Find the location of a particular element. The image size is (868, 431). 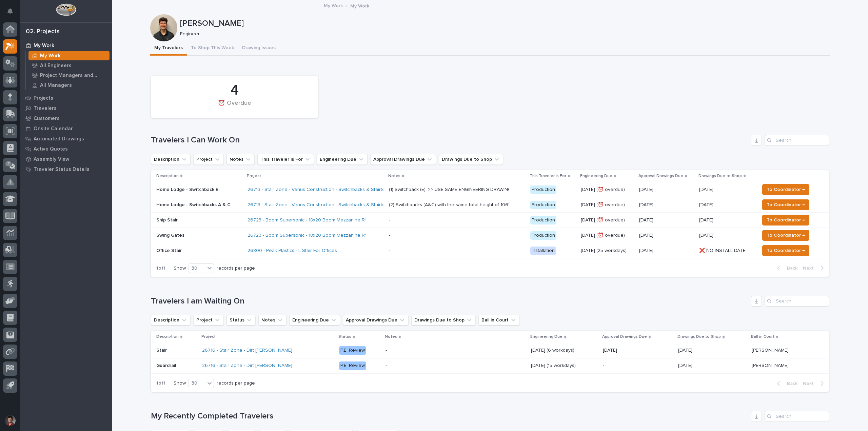

div: Notifications is located at coordinates (13, 14).